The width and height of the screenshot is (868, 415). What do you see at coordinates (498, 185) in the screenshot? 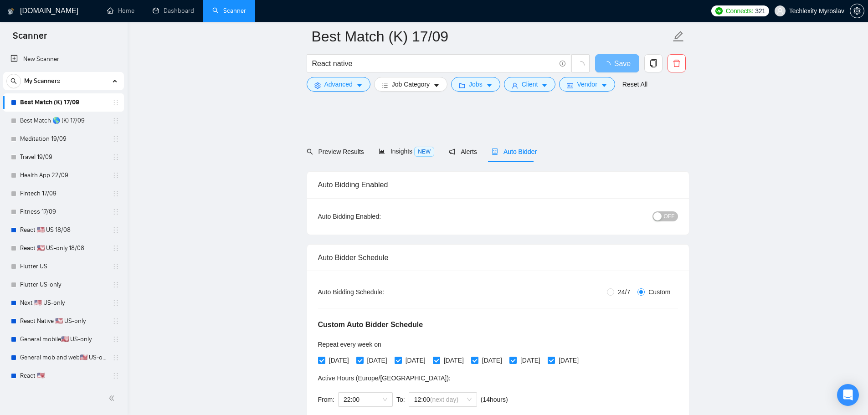
I see `div: Auto Bidding Enabled` at bounding box center [498, 185].